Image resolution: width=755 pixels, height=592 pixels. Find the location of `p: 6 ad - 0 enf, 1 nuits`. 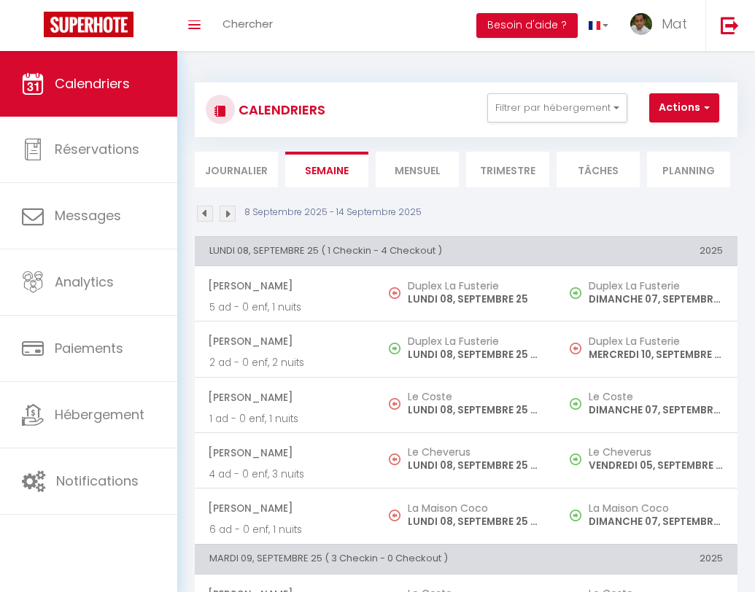

p: 6 ad - 0 enf, 1 nuits is located at coordinates (285, 530).